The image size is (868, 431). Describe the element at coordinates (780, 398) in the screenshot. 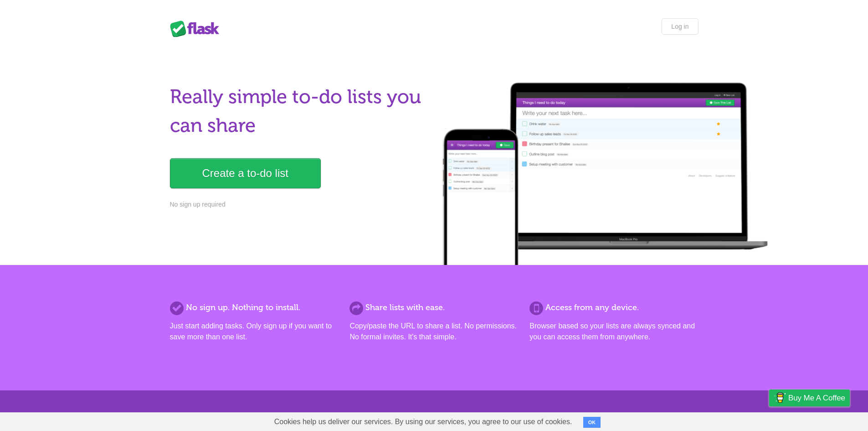

I see `img: Buy me a coffee` at that location.